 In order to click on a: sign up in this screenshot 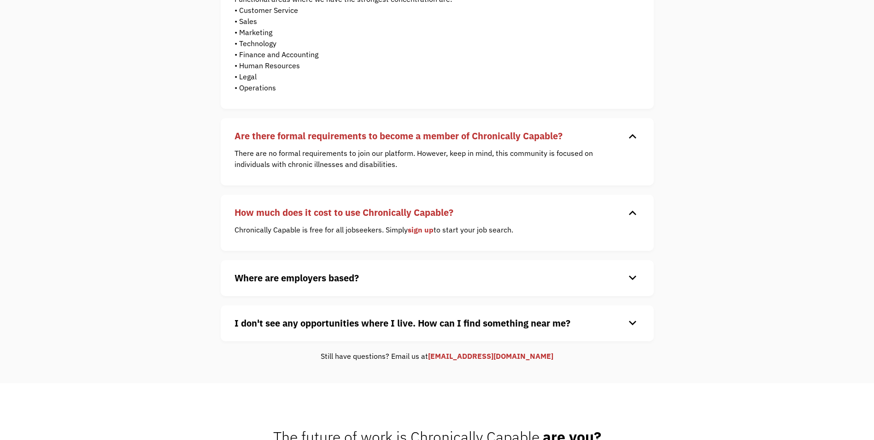, I will do `click(421, 229)`.